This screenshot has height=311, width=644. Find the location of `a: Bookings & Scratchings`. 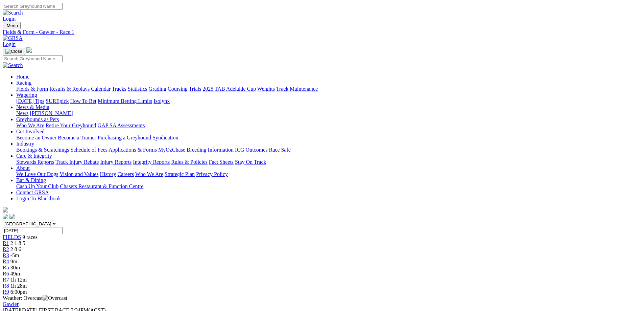

a: Bookings & Scratchings is located at coordinates (43, 149).